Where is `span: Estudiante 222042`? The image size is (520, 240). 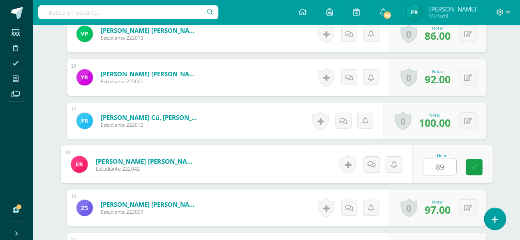
span: Estudiante 222042 is located at coordinates (146, 169).